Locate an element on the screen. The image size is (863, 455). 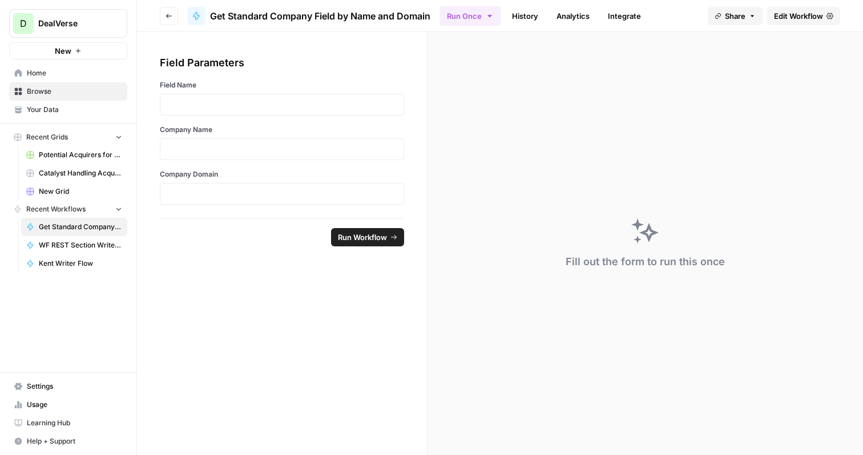
span: WF REST Section Writer with Agent V2 is located at coordinates (81, 245).